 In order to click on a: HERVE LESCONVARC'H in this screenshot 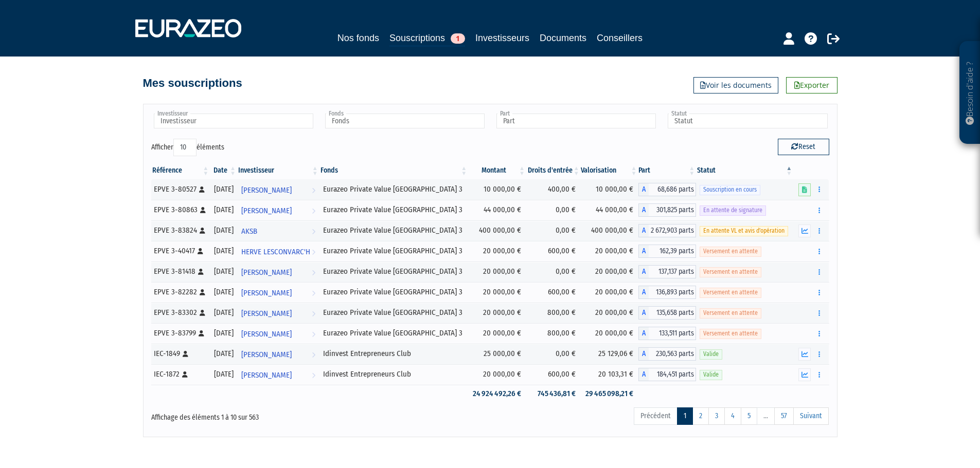, I will do `click(278, 251)`.